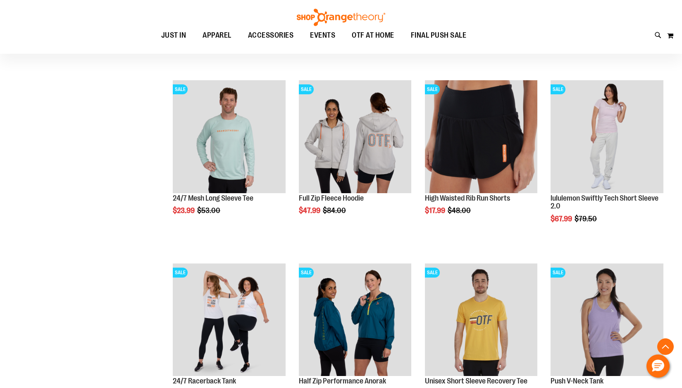 The height and width of the screenshot is (388, 682). I want to click on span: $67.99, so click(562, 219).